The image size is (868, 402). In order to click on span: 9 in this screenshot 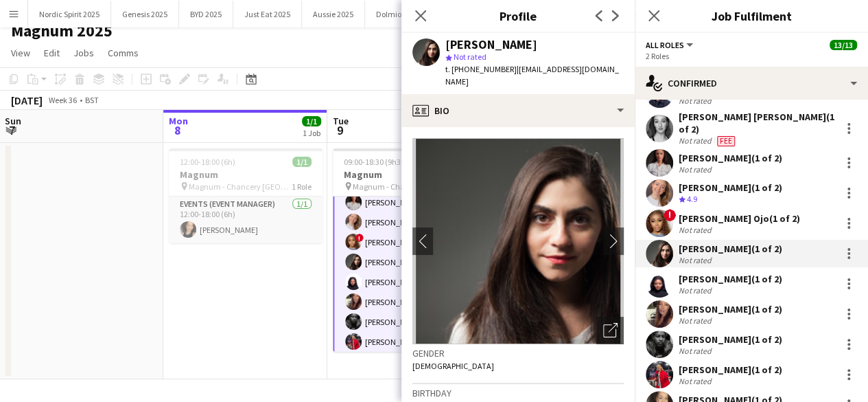, I will do `click(339, 129)`.